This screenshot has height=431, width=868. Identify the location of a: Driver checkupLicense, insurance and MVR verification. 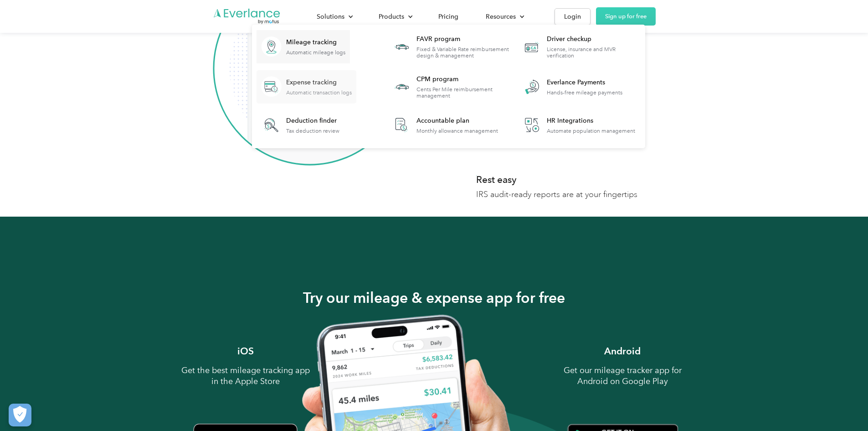
(579, 46).